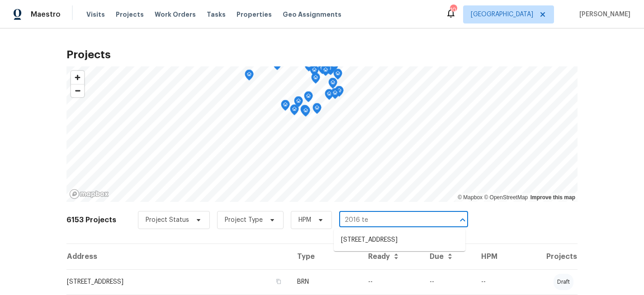 The width and height of the screenshot is (644, 295). What do you see at coordinates (77, 77) in the screenshot?
I see `button: Zoom in` at bounding box center [77, 77].